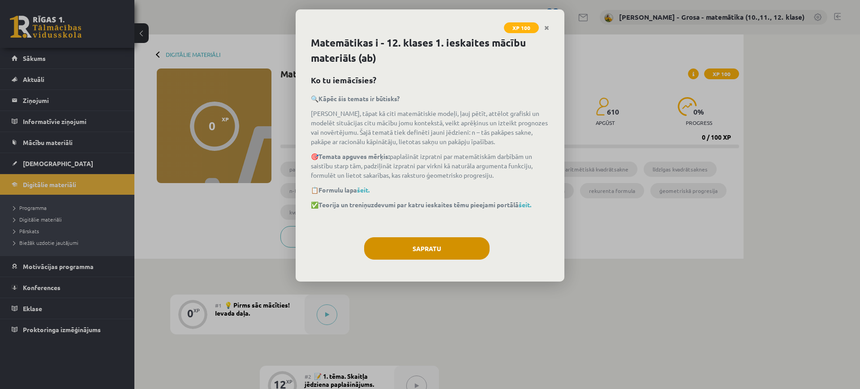  What do you see at coordinates (344, 190) in the screenshot?
I see `strong: Formulu lapa` at bounding box center [344, 190].